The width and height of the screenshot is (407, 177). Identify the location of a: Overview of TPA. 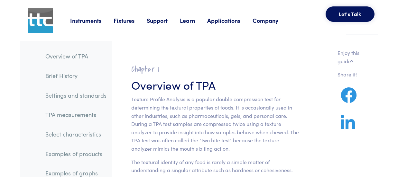
(76, 56).